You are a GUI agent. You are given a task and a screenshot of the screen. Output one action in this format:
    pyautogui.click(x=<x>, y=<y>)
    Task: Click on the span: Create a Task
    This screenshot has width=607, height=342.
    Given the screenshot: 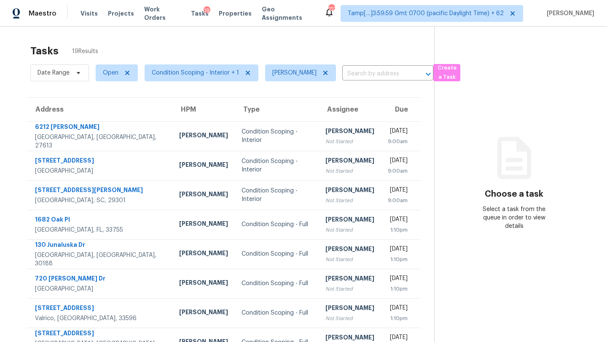 What is the action you would take?
    pyautogui.click(x=447, y=73)
    